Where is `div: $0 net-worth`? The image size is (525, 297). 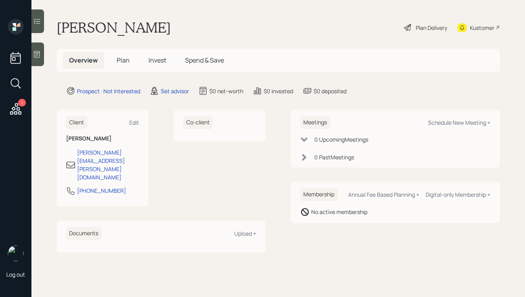 div: $0 net-worth is located at coordinates (226, 91).